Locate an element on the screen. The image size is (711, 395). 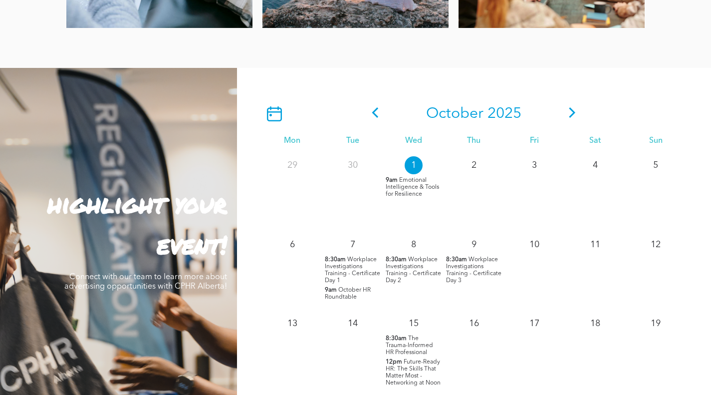
p: 3 is located at coordinates (535, 165).